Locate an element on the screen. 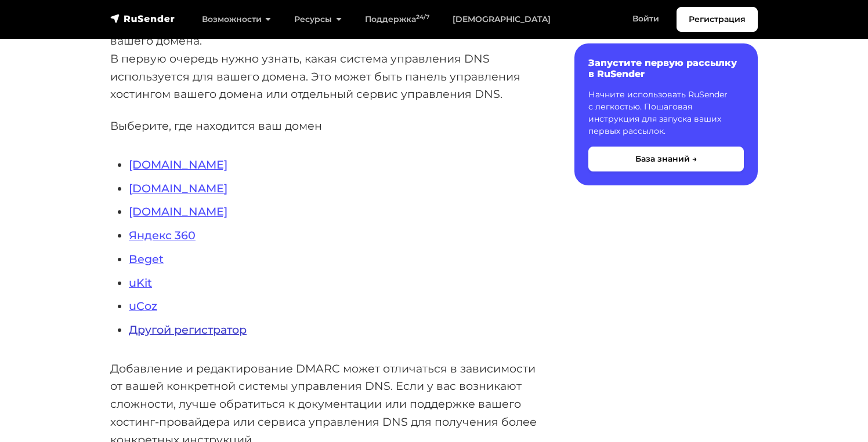 The height and width of the screenshot is (442, 868). img: RuSender is located at coordinates (143, 19).